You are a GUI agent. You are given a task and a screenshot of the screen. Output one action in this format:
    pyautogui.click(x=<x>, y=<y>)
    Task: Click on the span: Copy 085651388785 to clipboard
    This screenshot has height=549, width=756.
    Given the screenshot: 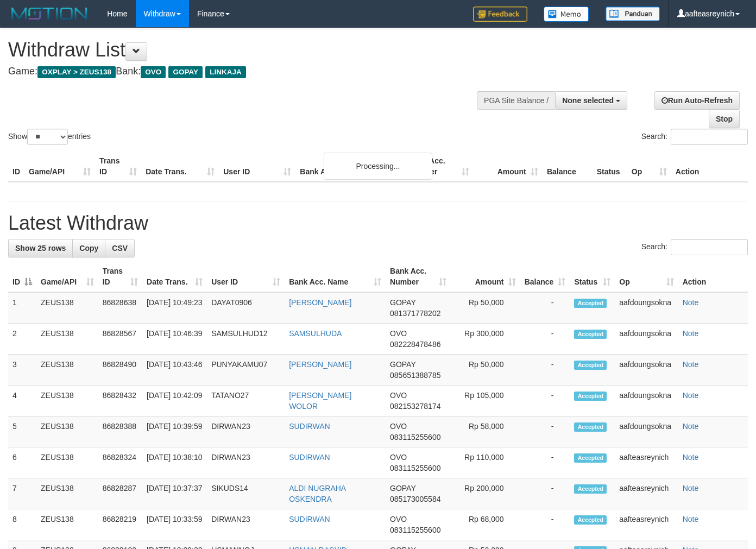 What is the action you would take?
    pyautogui.click(x=415, y=375)
    